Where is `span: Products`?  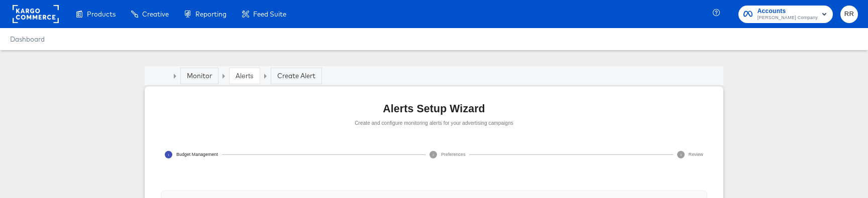 span: Products is located at coordinates (101, 14).